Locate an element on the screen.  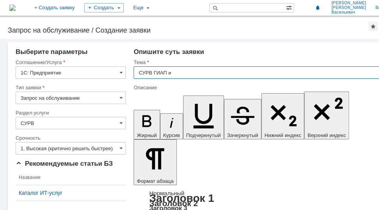
button: Курсив is located at coordinates (171, 126).